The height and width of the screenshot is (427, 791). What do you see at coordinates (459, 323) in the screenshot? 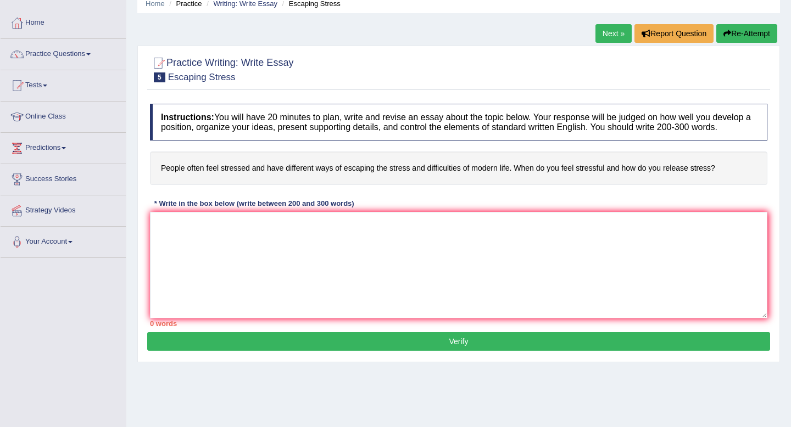
I see `div: 0 words` at bounding box center [459, 323].